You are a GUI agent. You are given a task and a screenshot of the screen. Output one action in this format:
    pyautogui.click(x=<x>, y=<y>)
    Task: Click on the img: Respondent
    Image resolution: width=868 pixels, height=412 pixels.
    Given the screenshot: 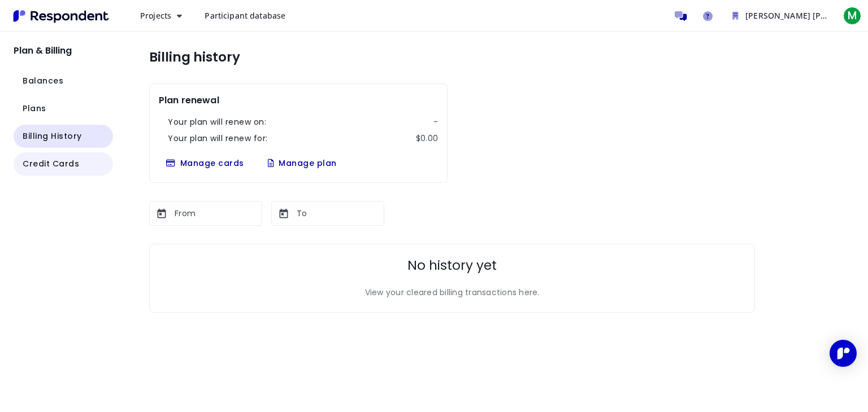 What is the action you would take?
    pyautogui.click(x=61, y=16)
    